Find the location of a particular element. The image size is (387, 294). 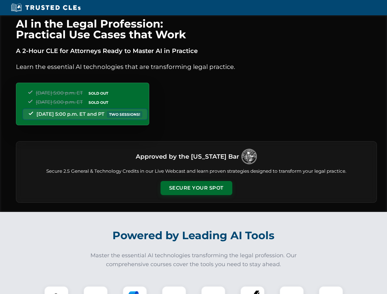

p: Learn the essential AI technologies that are transforming legal practice. is located at coordinates (196, 67).